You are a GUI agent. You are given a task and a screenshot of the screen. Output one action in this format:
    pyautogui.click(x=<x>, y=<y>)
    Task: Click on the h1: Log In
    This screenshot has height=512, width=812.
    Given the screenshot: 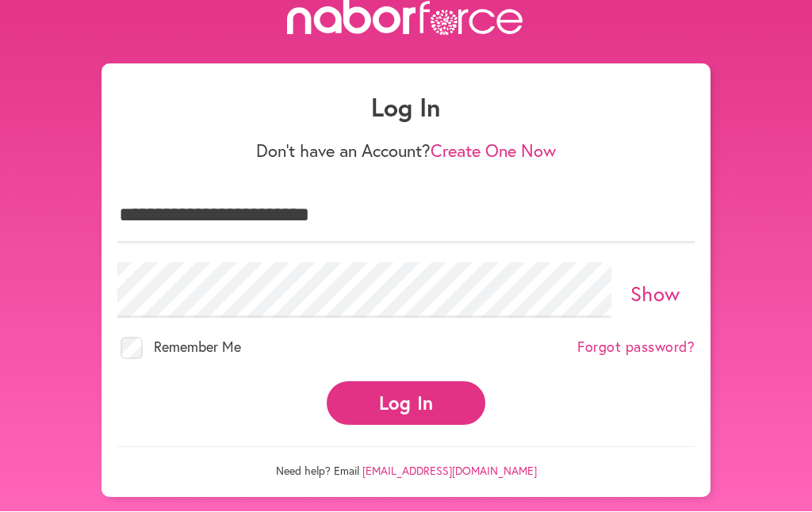 What is the action you would take?
    pyautogui.click(x=406, y=108)
    